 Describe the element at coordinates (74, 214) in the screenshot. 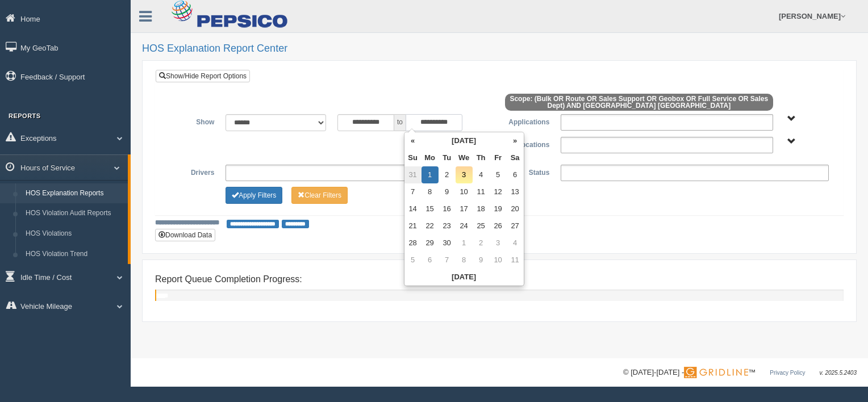

I see `a: HOS Violation Audit Reports` at that location.